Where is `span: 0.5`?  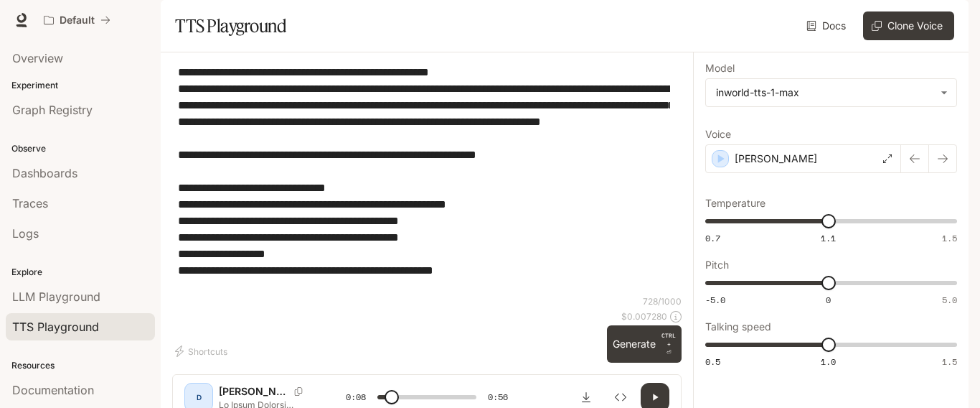 span: 0.5 is located at coordinates (712, 361).